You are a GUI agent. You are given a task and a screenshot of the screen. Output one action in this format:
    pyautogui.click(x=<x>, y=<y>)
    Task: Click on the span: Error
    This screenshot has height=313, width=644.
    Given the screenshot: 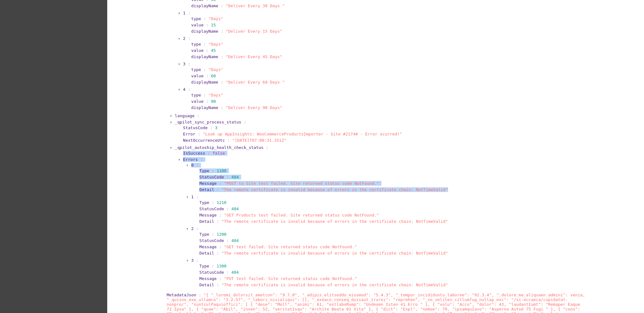 What is the action you would take?
    pyautogui.click(x=189, y=134)
    